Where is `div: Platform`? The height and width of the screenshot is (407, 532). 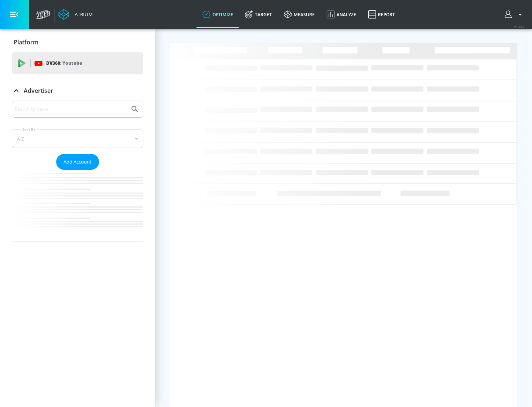
div: Platform is located at coordinates (78, 42).